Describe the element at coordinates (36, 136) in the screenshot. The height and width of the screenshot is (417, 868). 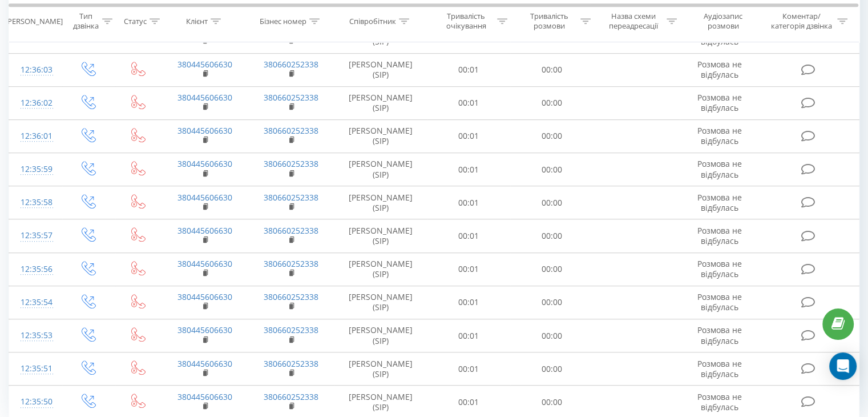
I see `div: 12:36:01` at that location.